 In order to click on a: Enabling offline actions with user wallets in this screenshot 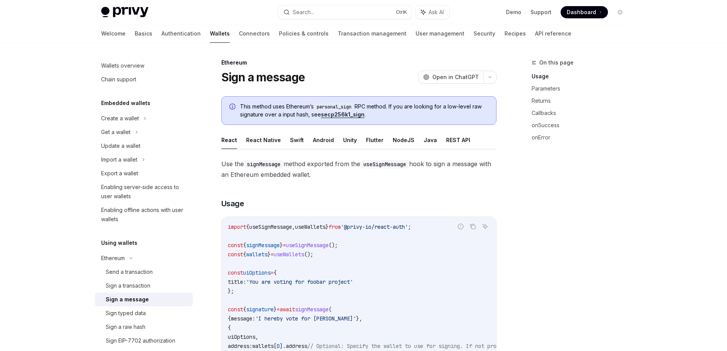, I will do `click(144, 215)`.